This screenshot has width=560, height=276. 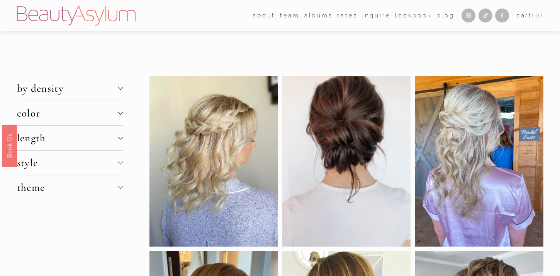 I want to click on a: Facebook, so click(x=502, y=15).